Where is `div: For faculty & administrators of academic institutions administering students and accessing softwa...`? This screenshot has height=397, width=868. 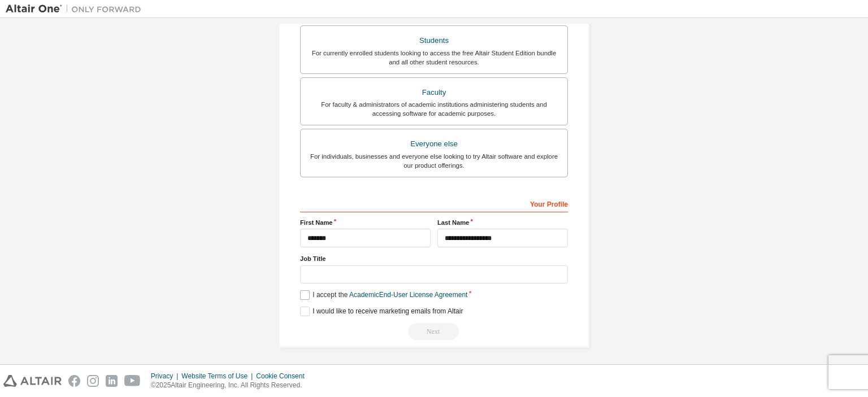
div: For faculty & administrators of academic institutions administering students and accessing softwa... is located at coordinates (434, 109).